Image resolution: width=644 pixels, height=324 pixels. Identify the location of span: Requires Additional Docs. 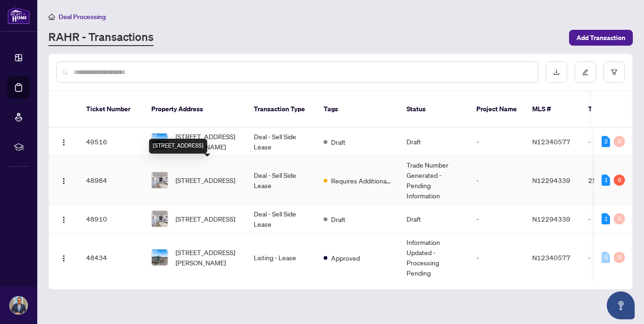
(361, 180).